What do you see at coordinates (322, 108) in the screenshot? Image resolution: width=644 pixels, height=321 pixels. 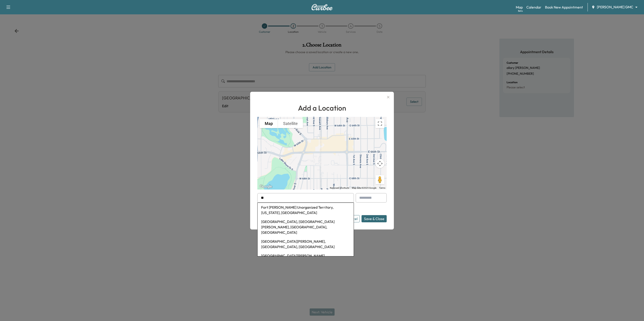 I see `h1: Add a Location` at bounding box center [322, 108].